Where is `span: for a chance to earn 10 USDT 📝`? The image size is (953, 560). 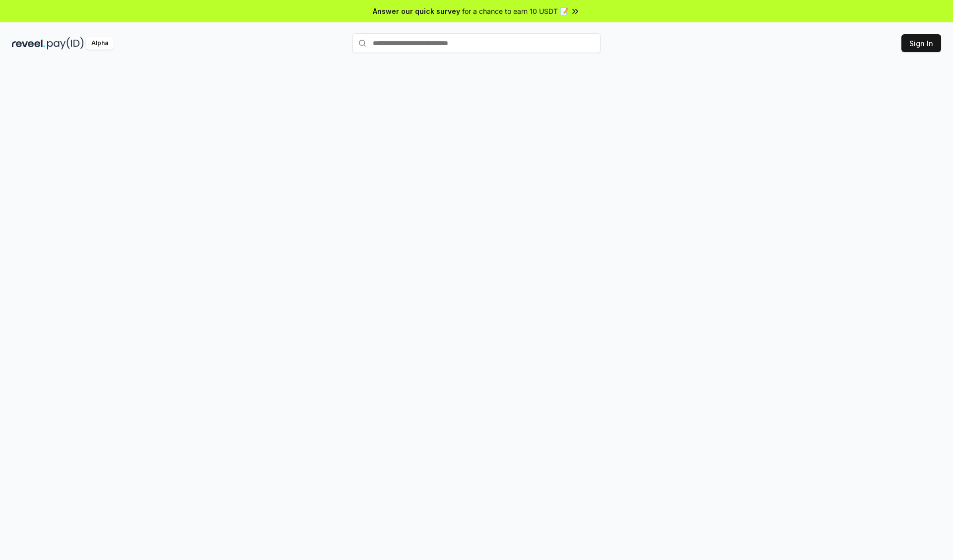
span: for a chance to earn 10 USDT 📝 is located at coordinates (515, 11).